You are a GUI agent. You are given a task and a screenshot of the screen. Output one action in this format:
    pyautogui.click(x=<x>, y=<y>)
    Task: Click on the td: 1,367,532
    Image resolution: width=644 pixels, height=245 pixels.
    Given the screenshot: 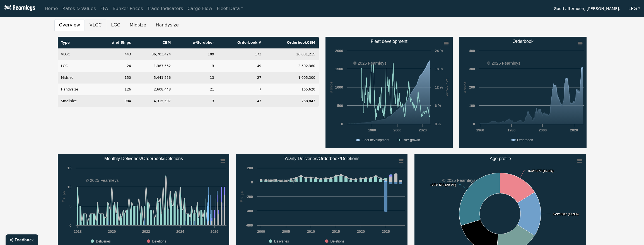 What is the action you would take?
    pyautogui.click(x=154, y=66)
    